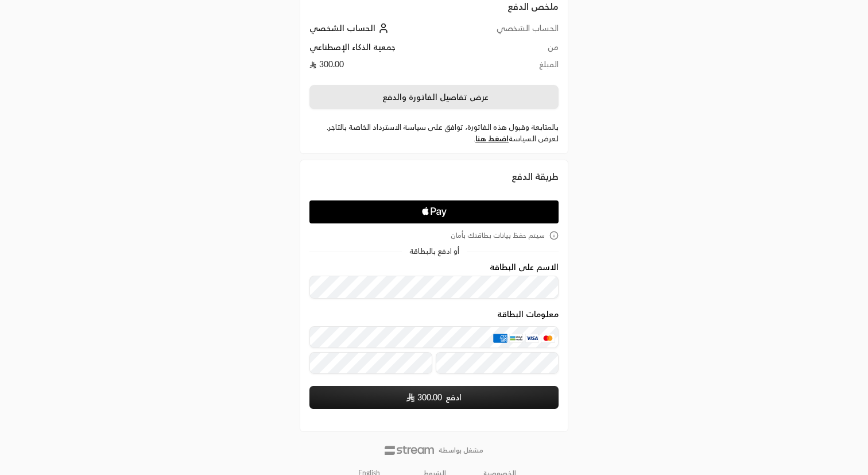 The width and height of the screenshot is (868, 475). Describe the element at coordinates (434, 343) in the screenshot. I see `div: معلومات البطاقة` at that location.